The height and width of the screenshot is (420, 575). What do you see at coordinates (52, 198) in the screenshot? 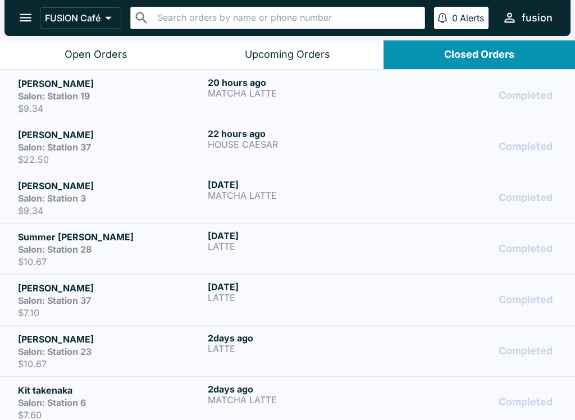
I see `strong: Salon: Station 3` at bounding box center [52, 198].